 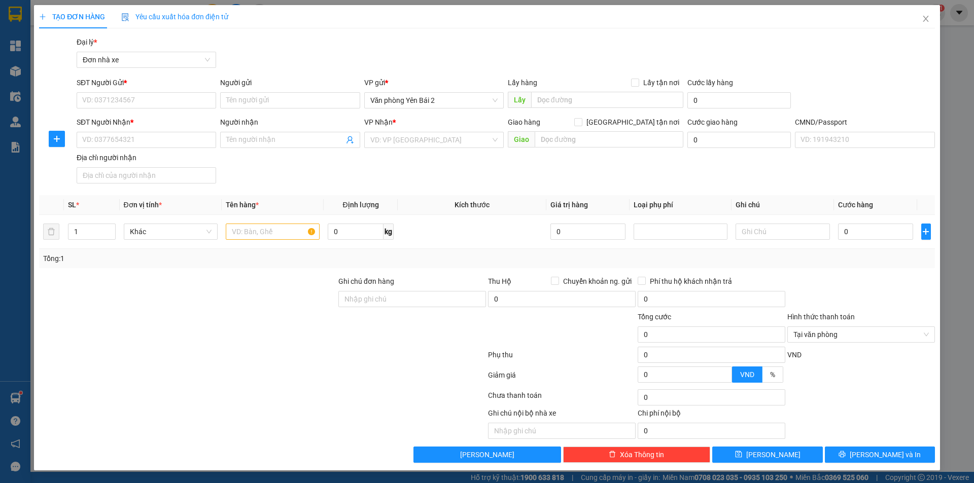 What do you see at coordinates (569, 205) in the screenshot?
I see `span: Giá trị hàng` at bounding box center [569, 205].